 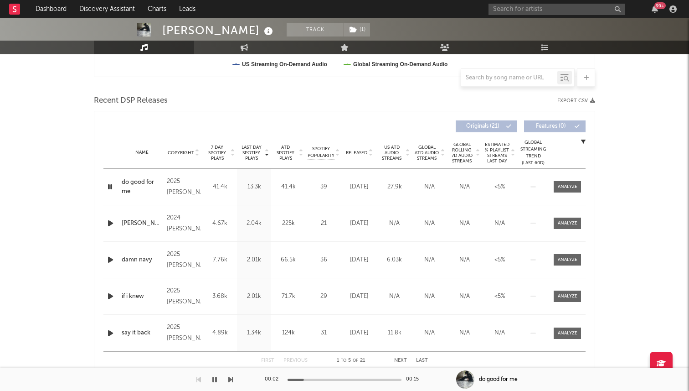 What do you see at coordinates (288, 223) in the screenshot?
I see `div: 225k` at bounding box center [288, 223].